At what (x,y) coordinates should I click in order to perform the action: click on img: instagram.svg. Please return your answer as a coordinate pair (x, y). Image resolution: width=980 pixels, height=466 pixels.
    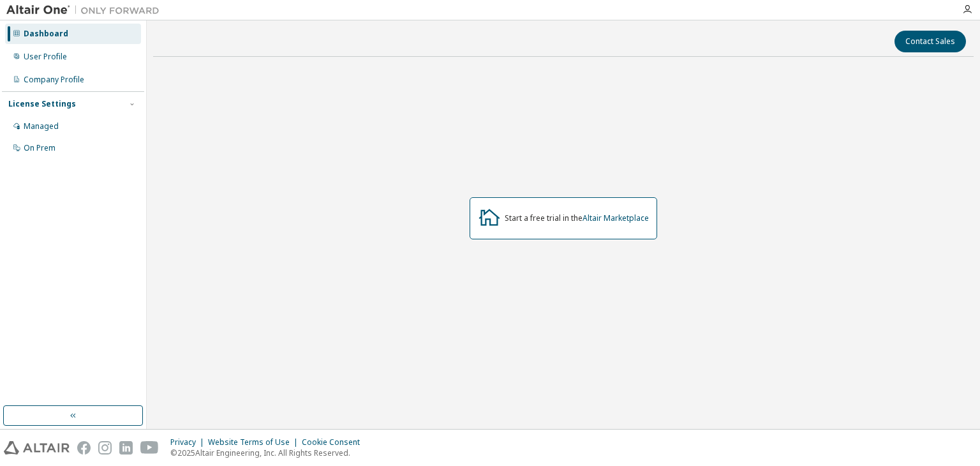
    Looking at the image, I should click on (105, 447).